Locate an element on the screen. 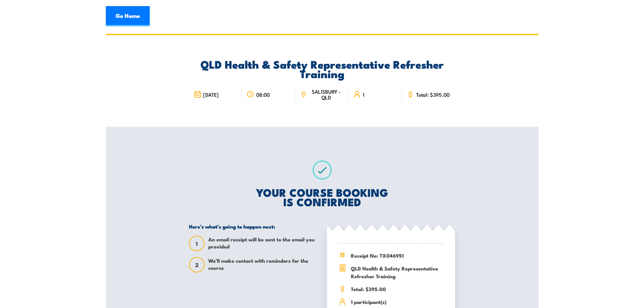  h2: YOUR COURSE BOOKING IS CONFIRMED is located at coordinates (322, 196).